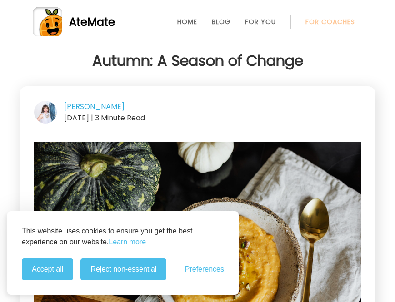 Image resolution: width=395 pixels, height=302 pixels. What do you see at coordinates (221, 22) in the screenshot?
I see `a: Blog` at bounding box center [221, 22].